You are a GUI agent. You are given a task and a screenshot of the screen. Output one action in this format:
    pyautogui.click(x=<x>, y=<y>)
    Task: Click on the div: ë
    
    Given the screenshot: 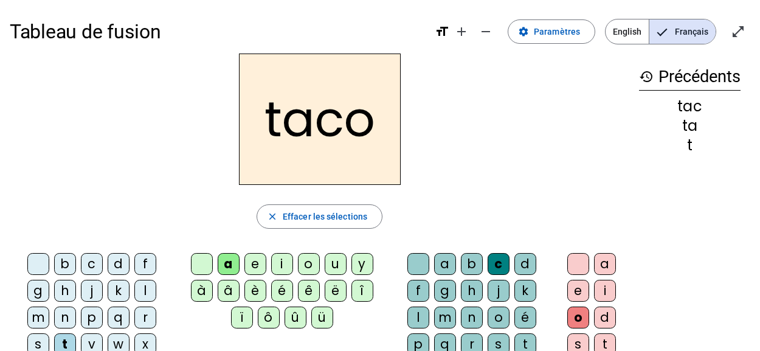 What is the action you would take?
    pyautogui.click(x=336, y=291)
    